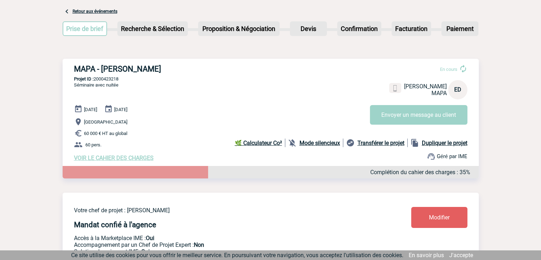 The image size is (541, 260). I want to click on p: Facturation, so click(412, 28).